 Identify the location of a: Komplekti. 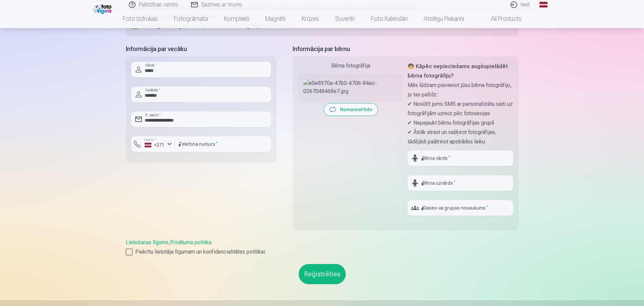
(237, 19).